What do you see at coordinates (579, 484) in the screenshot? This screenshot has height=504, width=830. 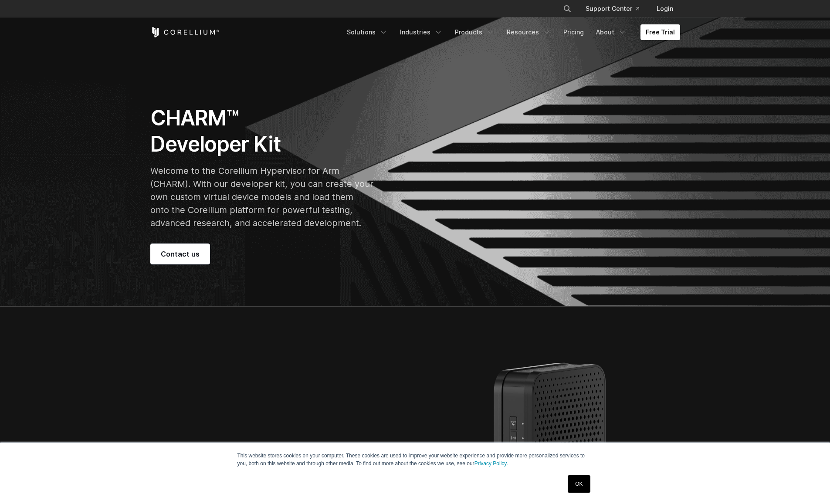 I see `a: OK` at bounding box center [579, 484].